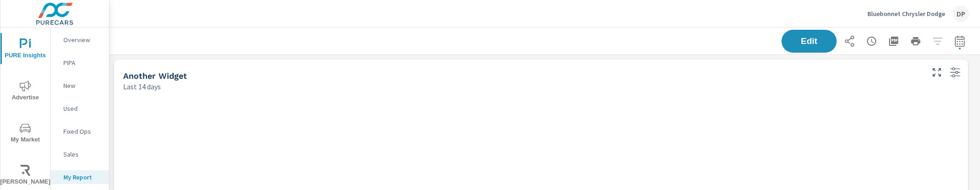  What do you see at coordinates (809, 41) in the screenshot?
I see `button: Edit` at bounding box center [809, 41].